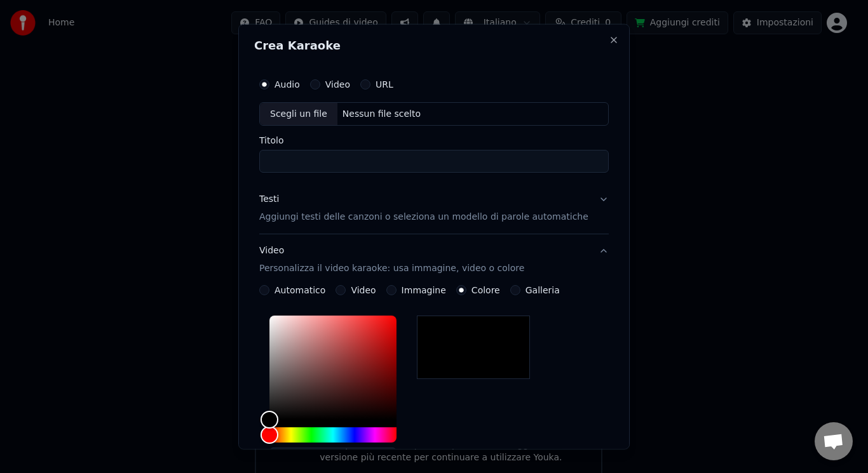 Image resolution: width=868 pixels, height=473 pixels. What do you see at coordinates (424, 290) in the screenshot?
I see `label: Immagine` at bounding box center [424, 290].